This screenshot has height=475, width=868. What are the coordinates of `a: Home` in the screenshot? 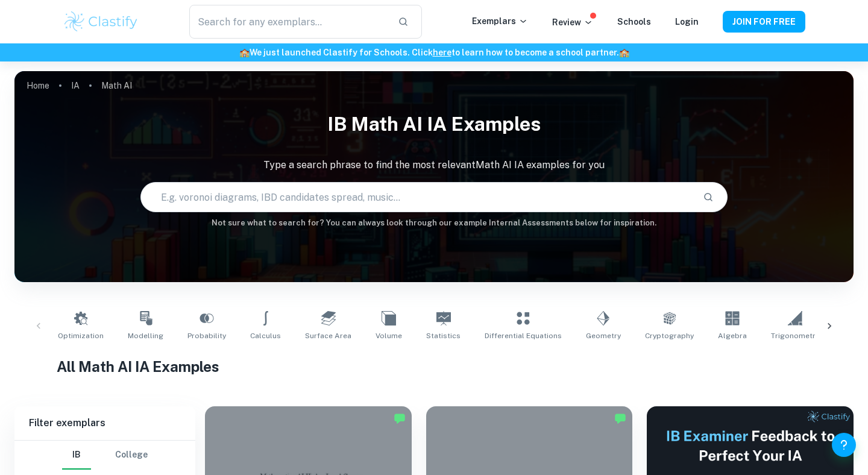 It's located at (38, 85).